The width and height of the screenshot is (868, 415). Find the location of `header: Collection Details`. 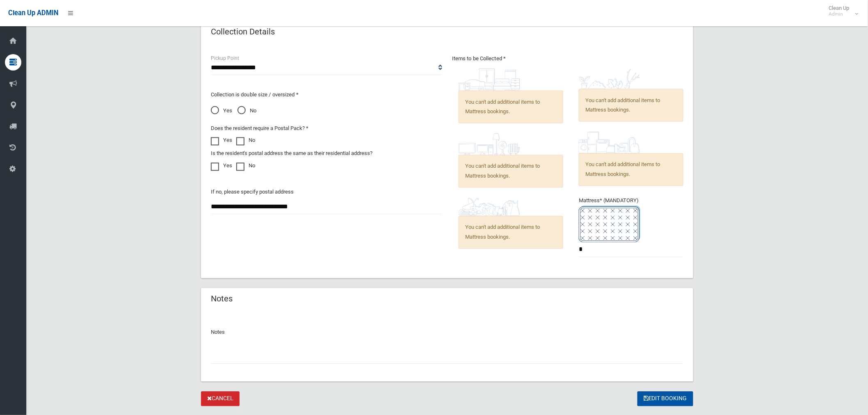

header: Collection Details is located at coordinates (243, 32).